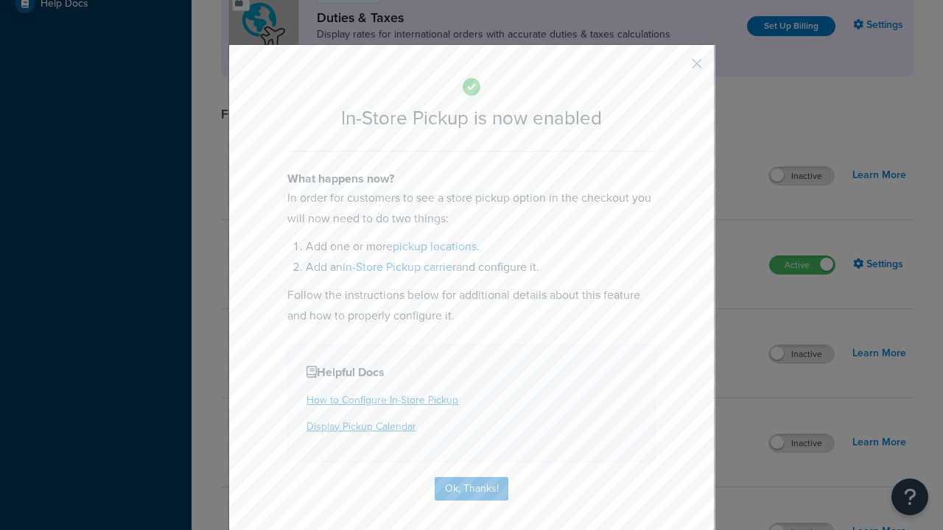 This screenshot has height=530, width=943. Describe the element at coordinates (472, 489) in the screenshot. I see `button: Ok, Thanks!` at that location.